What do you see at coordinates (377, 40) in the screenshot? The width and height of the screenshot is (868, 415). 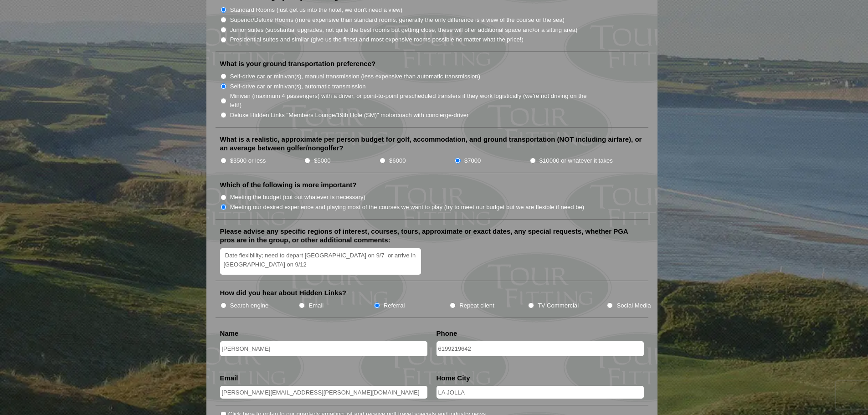 I see `label: Presidential suites and similar (give us the finest and most expensive rooms possible no matter w...` at bounding box center [377, 40].